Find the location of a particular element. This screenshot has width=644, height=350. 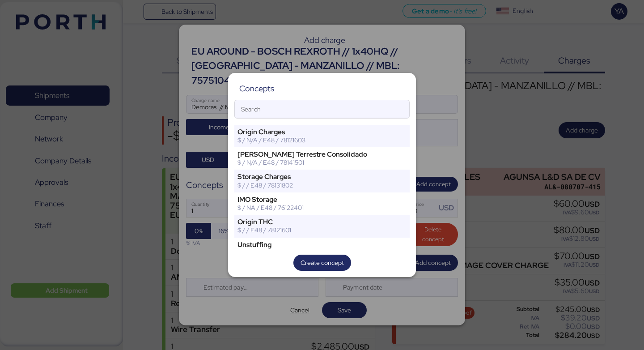

div: $ / NA / E48 / 76122401 is located at coordinates (307, 208).